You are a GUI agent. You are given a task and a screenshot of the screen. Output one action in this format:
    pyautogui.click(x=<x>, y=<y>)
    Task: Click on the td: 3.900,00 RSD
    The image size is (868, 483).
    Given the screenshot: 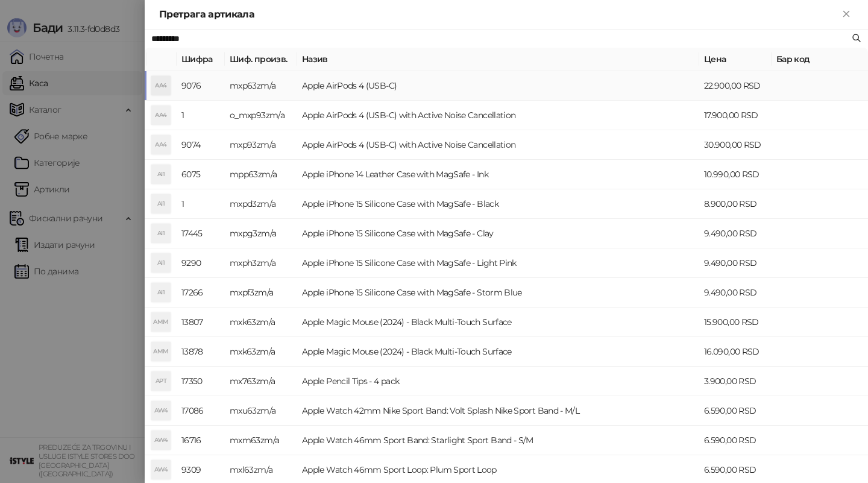 What is the action you would take?
    pyautogui.click(x=736, y=381)
    